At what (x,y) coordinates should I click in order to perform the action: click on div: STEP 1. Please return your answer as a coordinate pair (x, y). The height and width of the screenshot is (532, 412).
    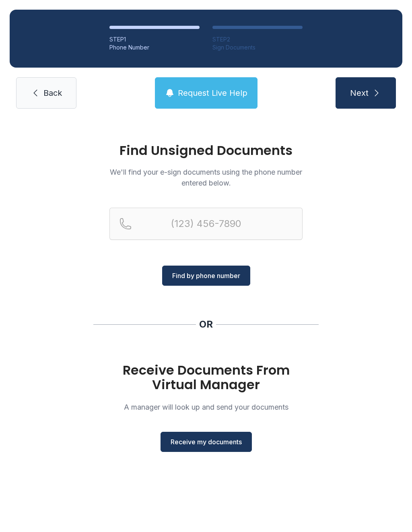
    Looking at the image, I should click on (155, 39).